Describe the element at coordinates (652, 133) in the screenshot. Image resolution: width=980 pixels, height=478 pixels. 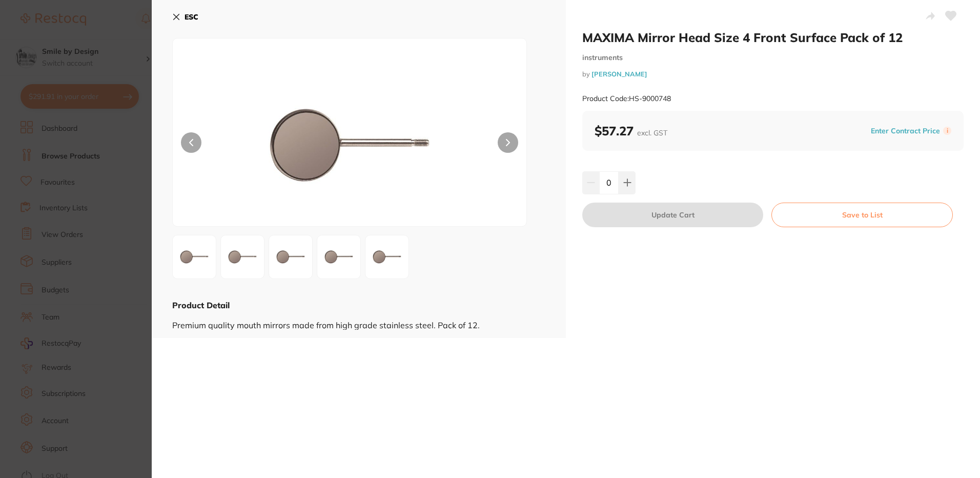
I see `span: excl. GST` at that location.